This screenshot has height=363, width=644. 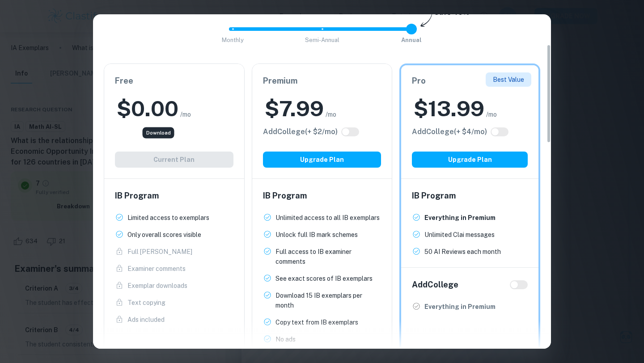 What do you see at coordinates (146, 303) in the screenshot?
I see `p: Text copying` at bounding box center [146, 303].